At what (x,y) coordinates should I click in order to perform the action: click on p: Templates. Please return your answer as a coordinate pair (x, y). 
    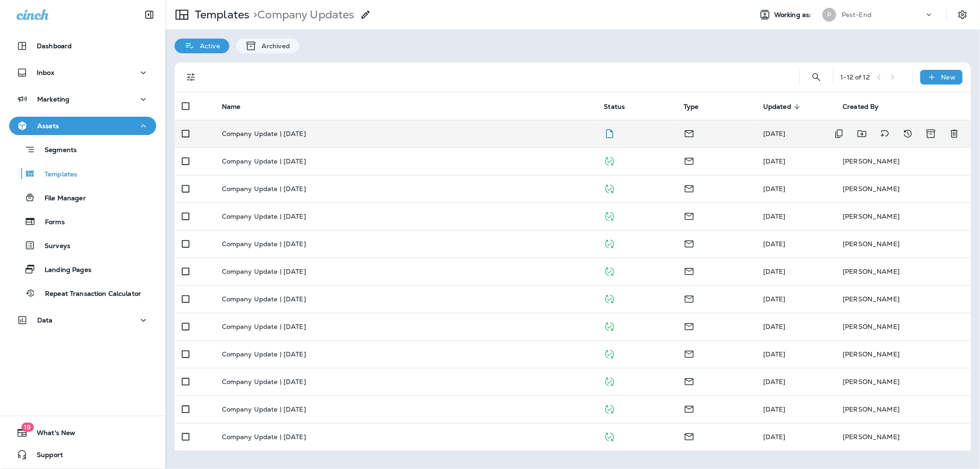
    Looking at the image, I should click on (220, 15).